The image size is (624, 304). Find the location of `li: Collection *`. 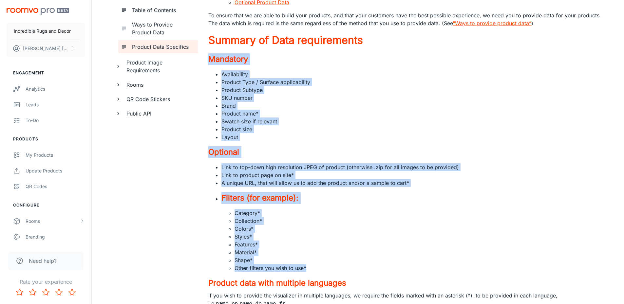

li: Collection * is located at coordinates (418, 221).